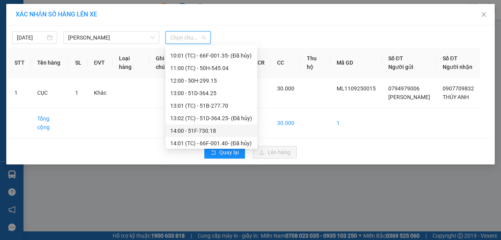  I want to click on td: Khác, so click(100, 93).